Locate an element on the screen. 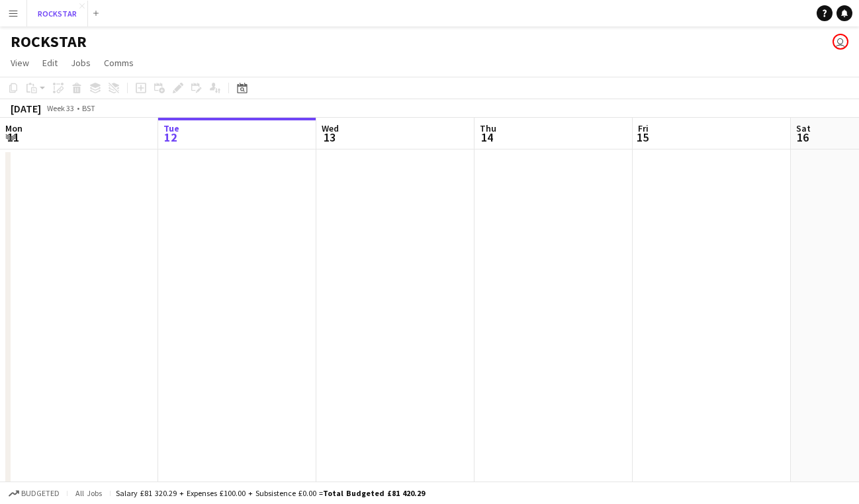 This screenshot has width=859, height=504. a: Jobs is located at coordinates (80, 63).